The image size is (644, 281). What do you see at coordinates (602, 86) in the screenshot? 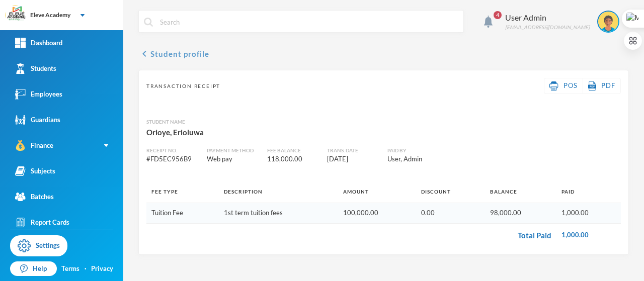
I see `a: PDF` at bounding box center [602, 86].